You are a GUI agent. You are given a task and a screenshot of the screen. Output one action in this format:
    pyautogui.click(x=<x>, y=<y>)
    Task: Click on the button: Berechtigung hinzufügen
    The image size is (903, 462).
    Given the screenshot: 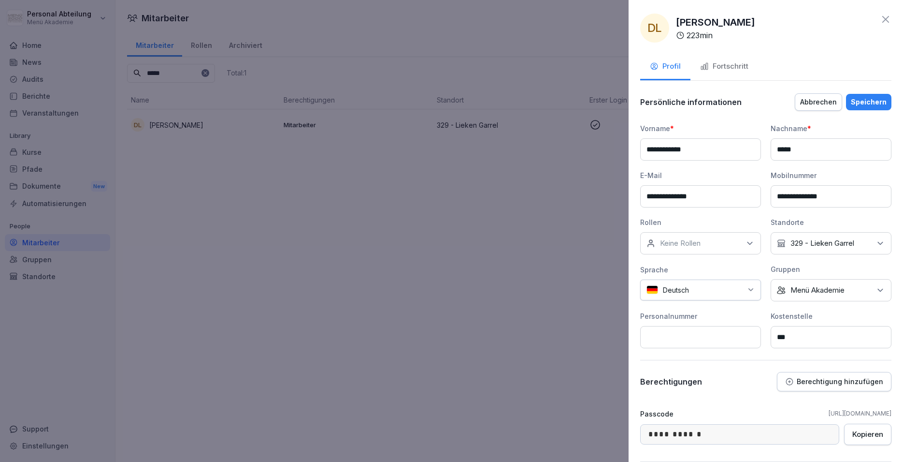 What is the action you would take?
    pyautogui.click(x=834, y=381)
    